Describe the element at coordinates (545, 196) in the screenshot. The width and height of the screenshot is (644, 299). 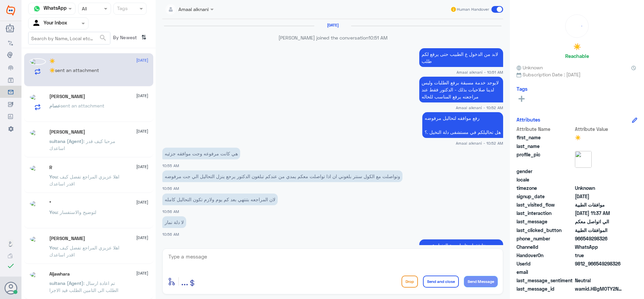
I see `span: signup_date` at that location.